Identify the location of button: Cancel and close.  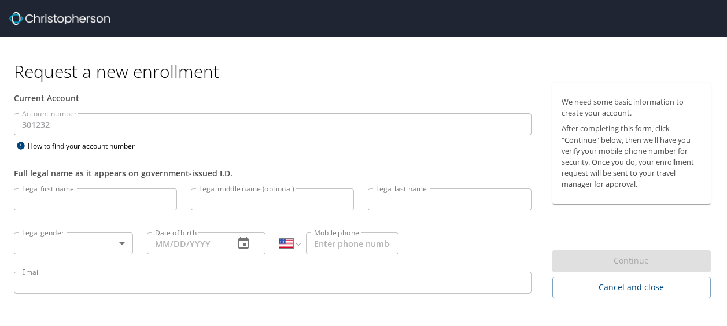
(631, 287).